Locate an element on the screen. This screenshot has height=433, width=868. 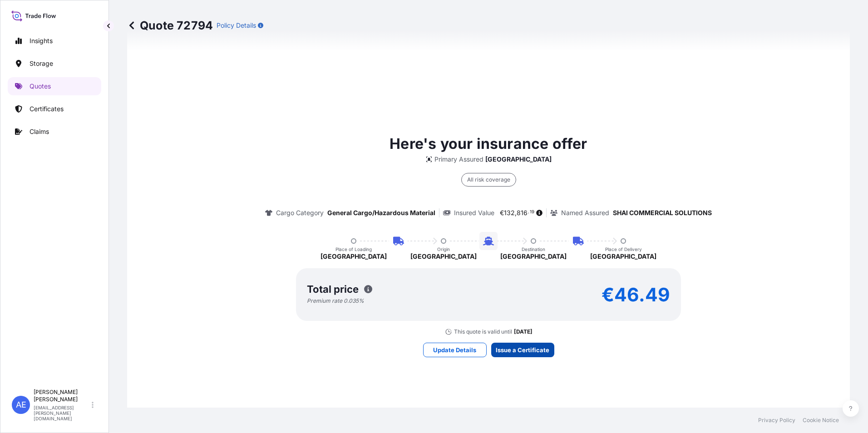
p: €46.49 is located at coordinates (636, 294).